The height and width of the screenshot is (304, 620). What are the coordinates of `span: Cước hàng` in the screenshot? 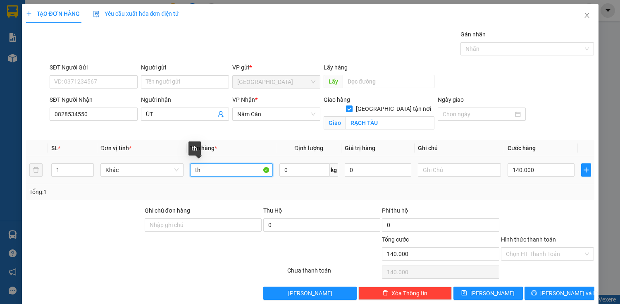 It's located at (522, 148).